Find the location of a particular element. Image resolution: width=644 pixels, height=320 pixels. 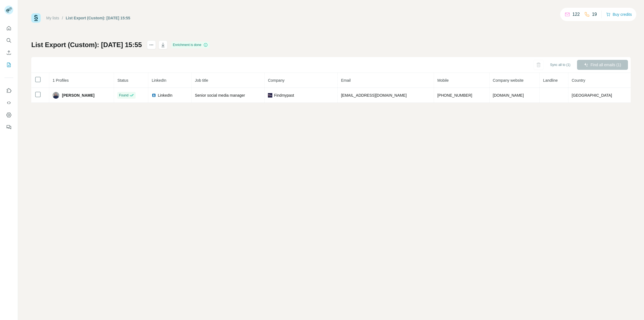

img: Surfe Logo is located at coordinates (36, 18).